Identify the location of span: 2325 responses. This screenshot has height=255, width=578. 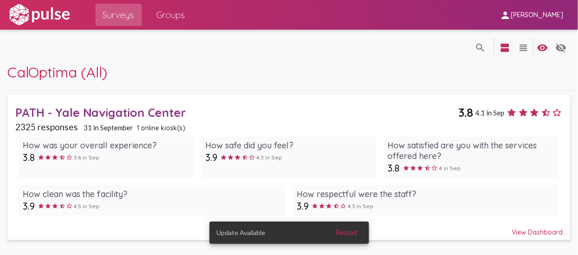
(46, 127).